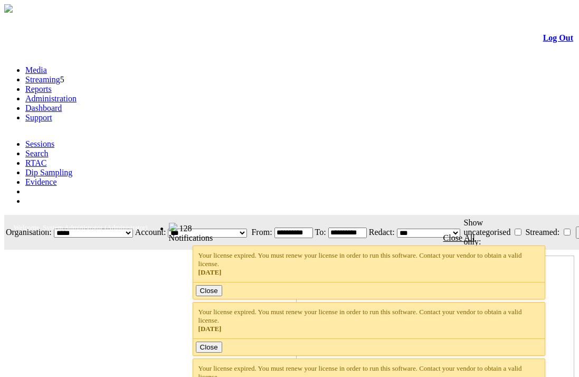 This screenshot has height=377, width=579. I want to click on span: 5, so click(62, 79).